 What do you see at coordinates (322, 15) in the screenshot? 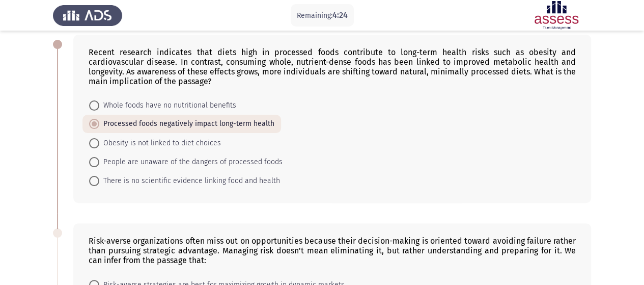
I see `p: Remaining:` at bounding box center [322, 15].